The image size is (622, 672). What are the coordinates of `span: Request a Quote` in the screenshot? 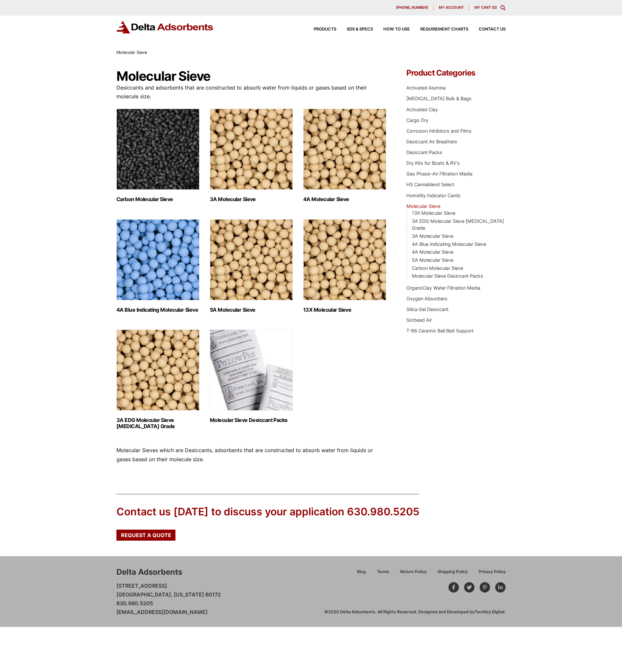 It's located at (146, 535).